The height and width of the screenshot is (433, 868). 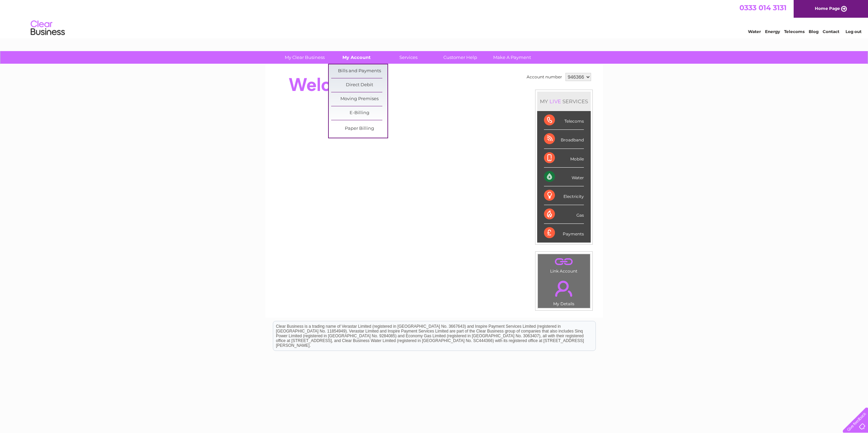 I want to click on a: Contact, so click(x=831, y=32).